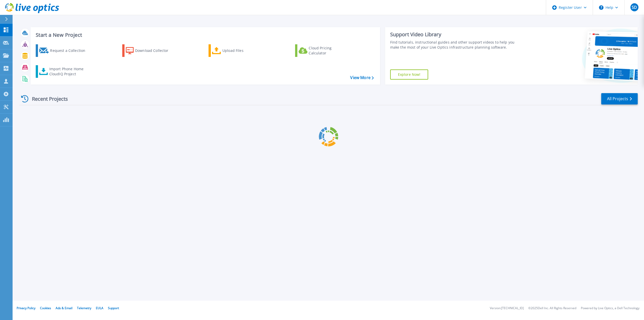 The height and width of the screenshot is (320, 644). Describe the element at coordinates (455, 45) in the screenshot. I see `div: Find tutorials, instructional guides and other support videos to help you make the most of your L...` at that location.